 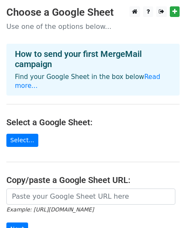 I want to click on input: Paste your Google Sheet URL here, so click(x=91, y=197).